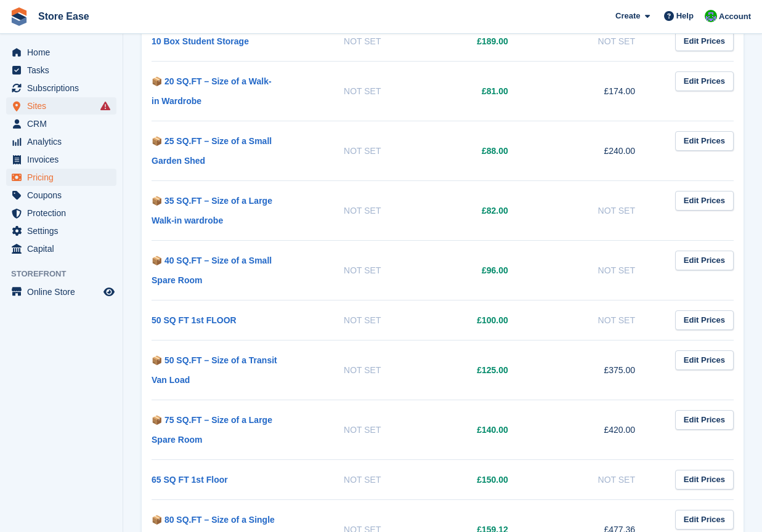 This screenshot has height=532, width=762. Describe the element at coordinates (212, 430) in the screenshot. I see `a: 📦 75 SQ.FT – Size of a Large Spare Room` at that location.